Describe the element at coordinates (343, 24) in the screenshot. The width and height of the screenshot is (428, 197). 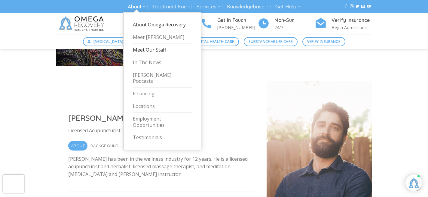
I see `a: Verify Insurance Begin Admissions` at that location.